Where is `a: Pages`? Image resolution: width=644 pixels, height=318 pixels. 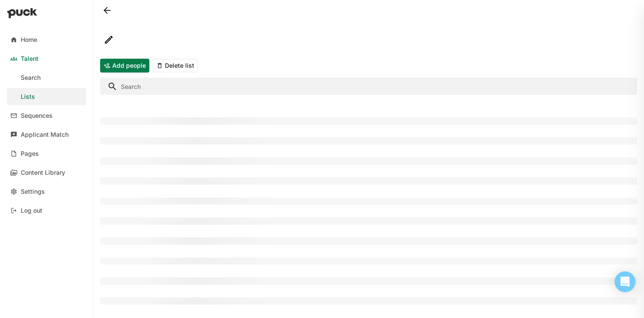 a: Pages is located at coordinates (47, 154).